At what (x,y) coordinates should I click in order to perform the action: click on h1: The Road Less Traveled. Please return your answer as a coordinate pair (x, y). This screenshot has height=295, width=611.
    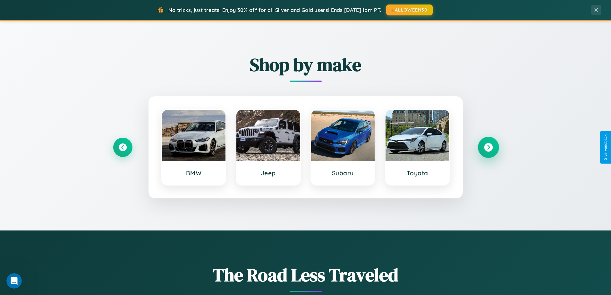
    Looking at the image, I should click on (305, 274).